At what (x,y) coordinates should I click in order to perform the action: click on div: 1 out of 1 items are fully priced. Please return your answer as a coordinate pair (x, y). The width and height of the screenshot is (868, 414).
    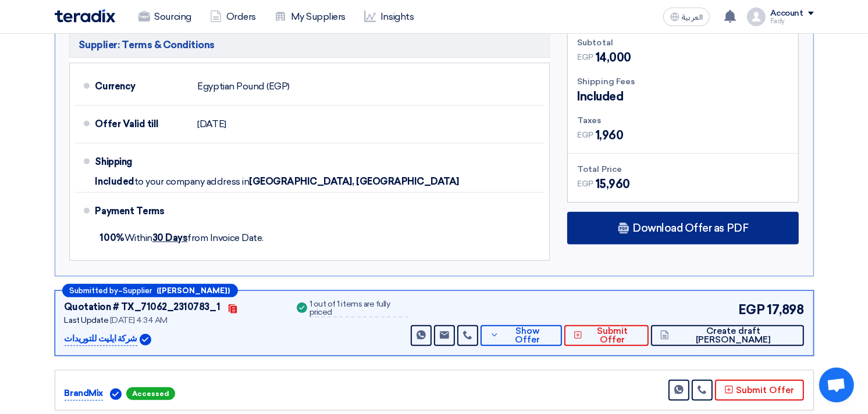
    Looking at the image, I should click on (359, 309).